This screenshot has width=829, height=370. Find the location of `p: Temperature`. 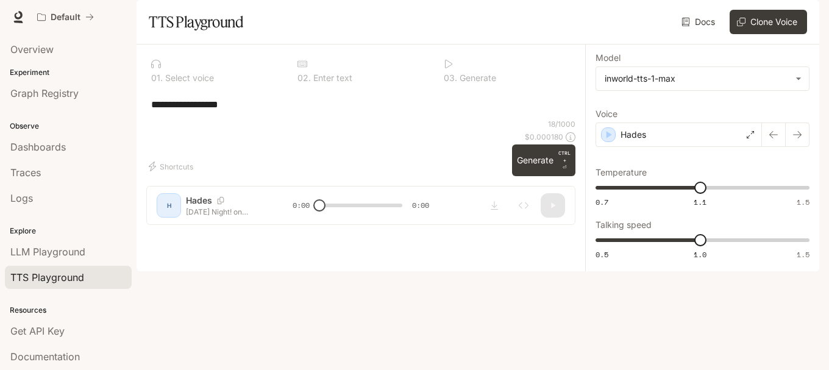

p: Temperature is located at coordinates (621, 172).